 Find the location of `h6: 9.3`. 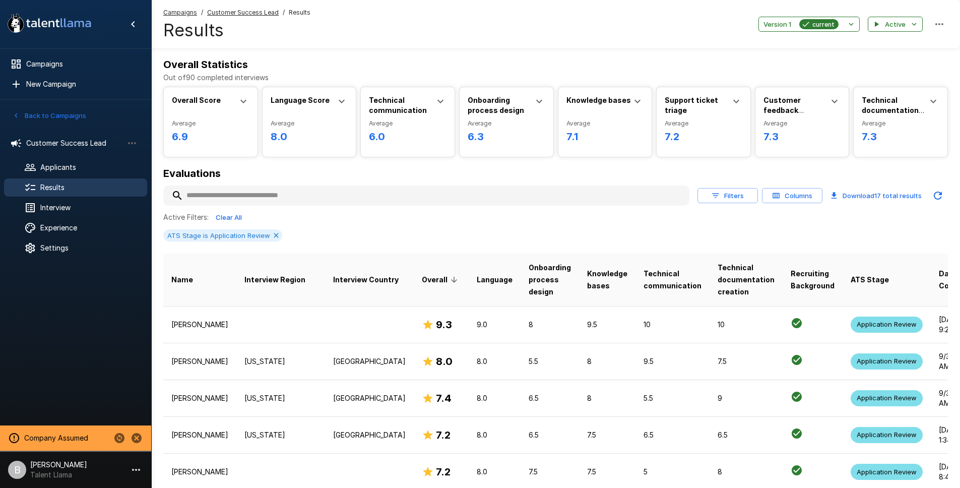

h6: 9.3 is located at coordinates (444, 325).